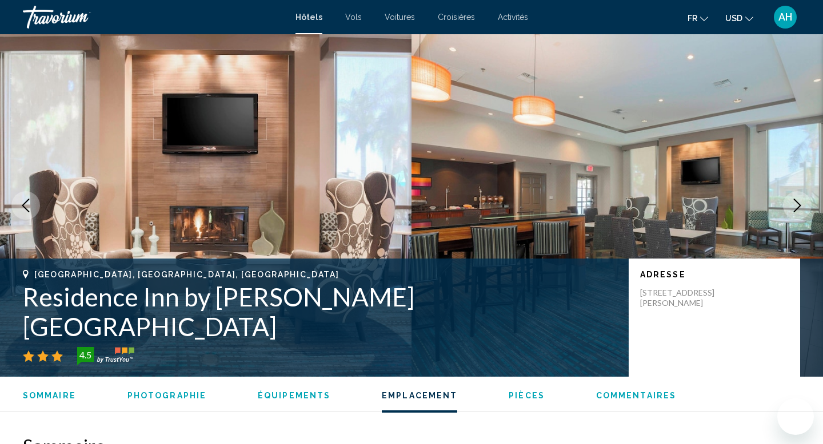  I want to click on span: Hôtels, so click(309, 17).